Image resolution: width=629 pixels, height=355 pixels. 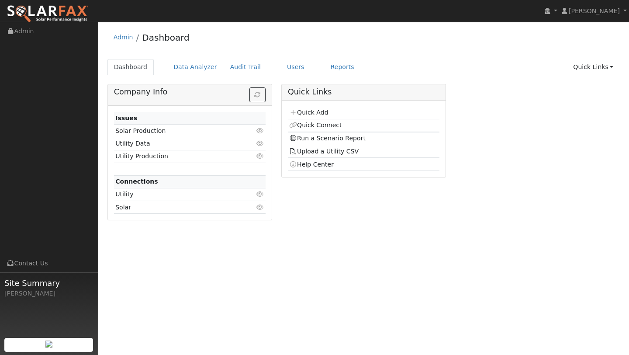 I want to click on a: Quick Connect, so click(x=316, y=125).